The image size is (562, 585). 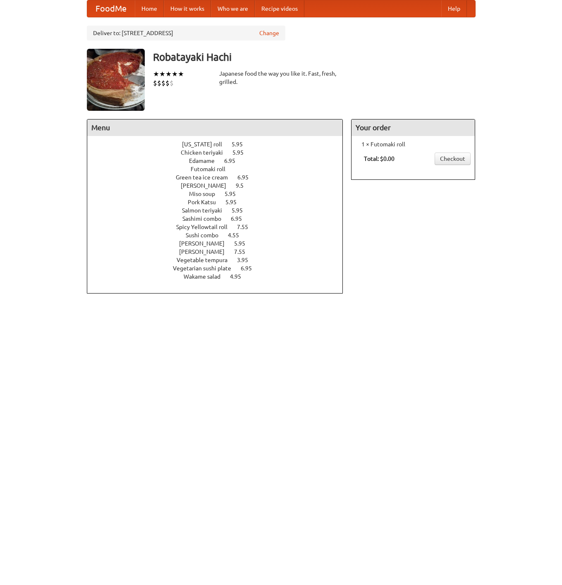 What do you see at coordinates (220, 235) in the screenshot?
I see `a: Sushi combo 4.55` at bounding box center [220, 235].